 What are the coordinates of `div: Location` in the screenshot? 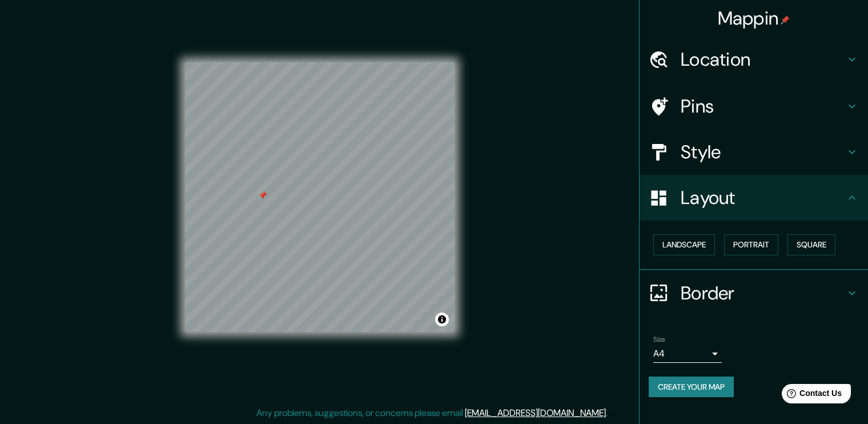 It's located at (754, 60).